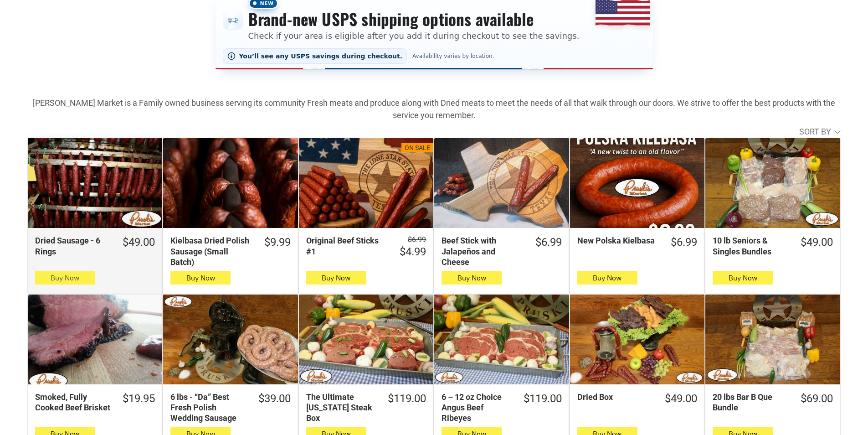 The image size is (868, 435). I want to click on div: $9.99, so click(278, 242).